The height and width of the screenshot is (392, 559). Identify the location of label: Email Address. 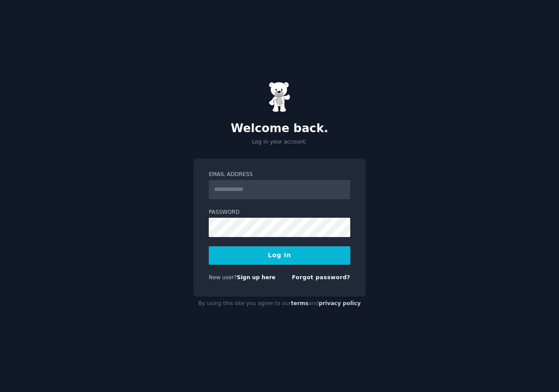
(280, 175).